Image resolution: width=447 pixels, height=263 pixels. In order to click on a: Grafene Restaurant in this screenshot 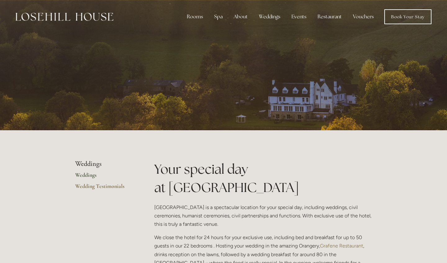, I will do `click(341, 246)`.